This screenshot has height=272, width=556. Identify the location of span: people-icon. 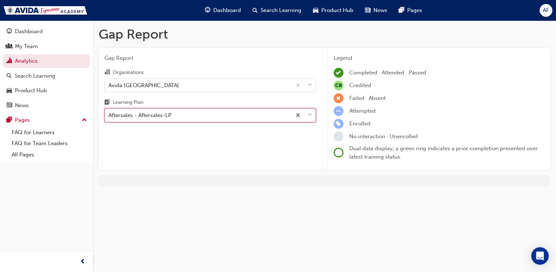
(9, 47).